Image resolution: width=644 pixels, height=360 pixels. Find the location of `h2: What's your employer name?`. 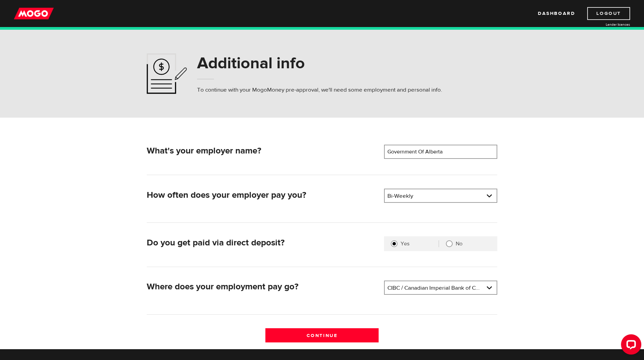

h2: What's your employer name? is located at coordinates (263, 151).